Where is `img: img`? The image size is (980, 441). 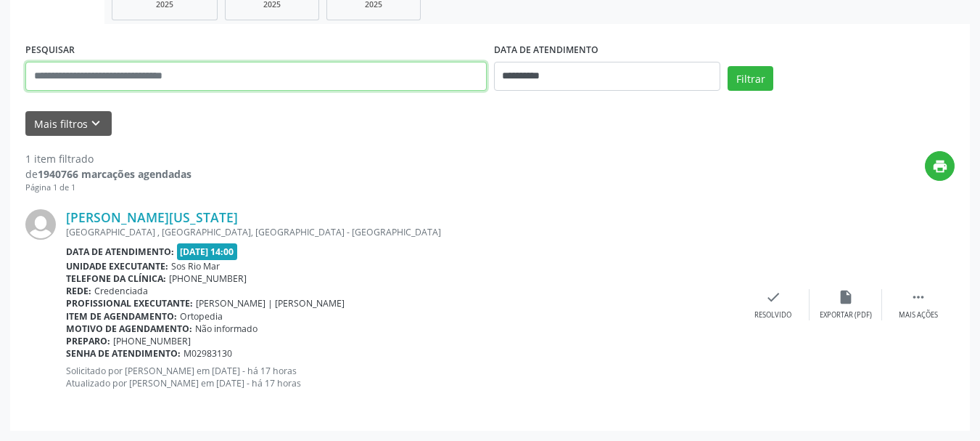
img: img is located at coordinates (41, 225).